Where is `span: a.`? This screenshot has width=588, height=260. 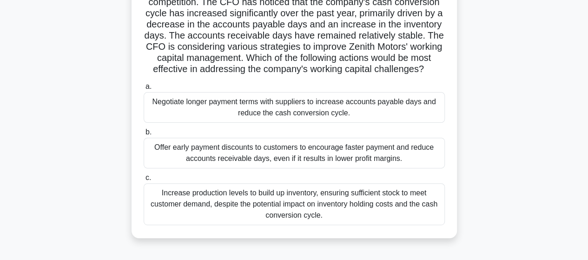 span: a. is located at coordinates (148, 86).